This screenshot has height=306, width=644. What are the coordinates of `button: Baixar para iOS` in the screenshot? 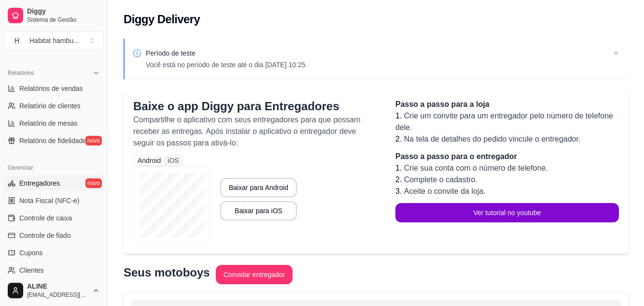 It's located at (259, 211).